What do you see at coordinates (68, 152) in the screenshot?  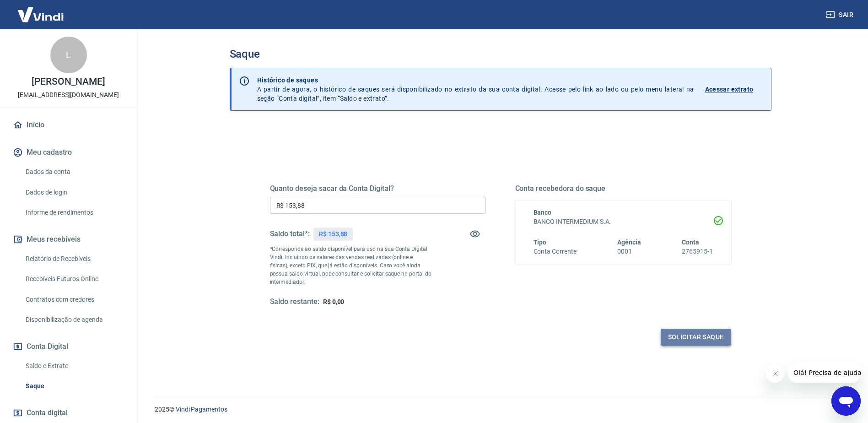 I see `button: Meu cadastro` at bounding box center [68, 152].